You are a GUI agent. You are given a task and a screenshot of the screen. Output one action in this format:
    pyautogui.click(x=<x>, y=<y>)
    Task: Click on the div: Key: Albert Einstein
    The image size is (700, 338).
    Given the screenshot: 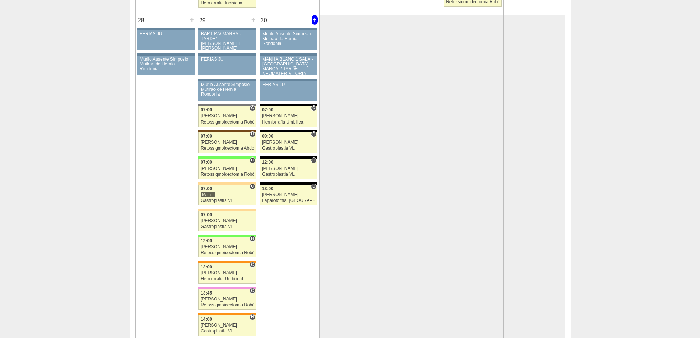 What is the action you would take?
    pyautogui.click(x=227, y=288)
    